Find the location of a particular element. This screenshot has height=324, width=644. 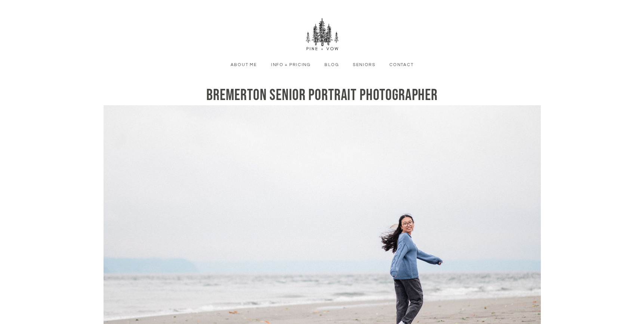

a: Info + Pricing is located at coordinates (291, 65).